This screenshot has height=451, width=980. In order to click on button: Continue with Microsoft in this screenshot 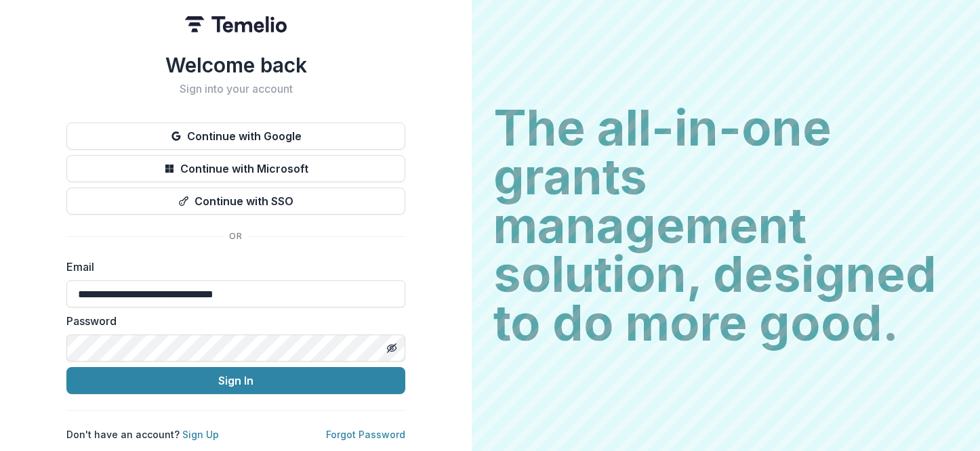, I will do `click(236, 169)`.